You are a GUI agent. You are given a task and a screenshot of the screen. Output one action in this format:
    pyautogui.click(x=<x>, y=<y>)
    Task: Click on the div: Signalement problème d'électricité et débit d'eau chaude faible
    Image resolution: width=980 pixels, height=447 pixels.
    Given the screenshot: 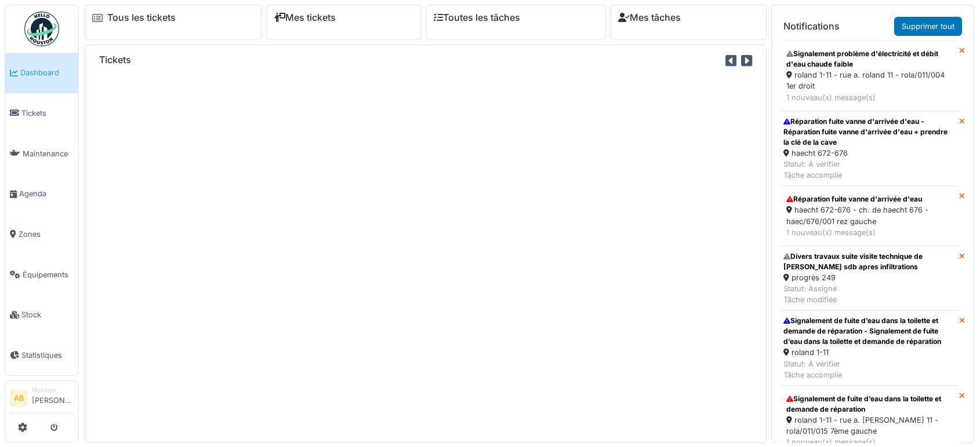 What is the action you would take?
    pyautogui.click(x=868, y=59)
    